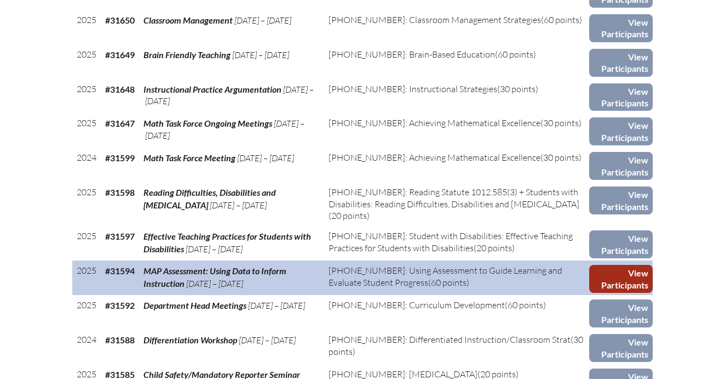 Image resolution: width=725 pixels, height=379 pixels. Describe the element at coordinates (227, 242) in the screenshot. I see `span: Effective Teaching Practices for Students with Disabilities` at that location.